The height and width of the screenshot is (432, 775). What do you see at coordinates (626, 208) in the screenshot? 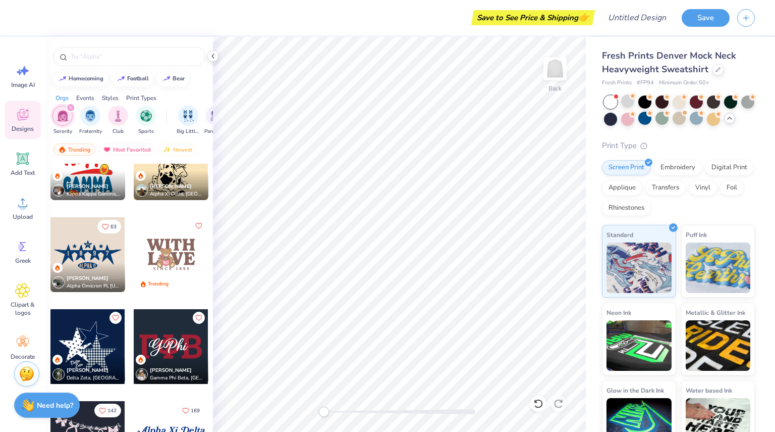
I see `div: Rhinestones` at bounding box center [626, 208].